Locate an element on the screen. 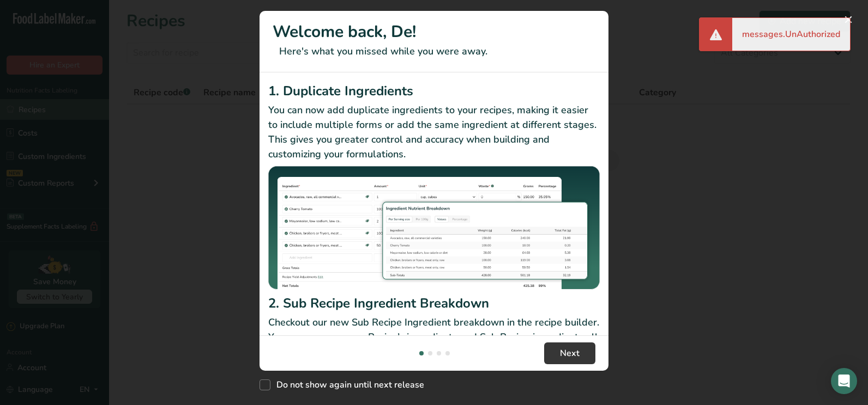 Image resolution: width=868 pixels, height=405 pixels. button: Next is located at coordinates (570, 353).